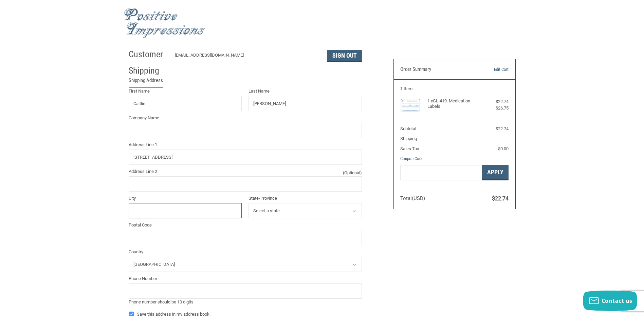 This screenshot has width=644, height=316. What do you see at coordinates (245, 302) in the screenshot?
I see `div: Phone number should be 10 digits` at bounding box center [245, 302].